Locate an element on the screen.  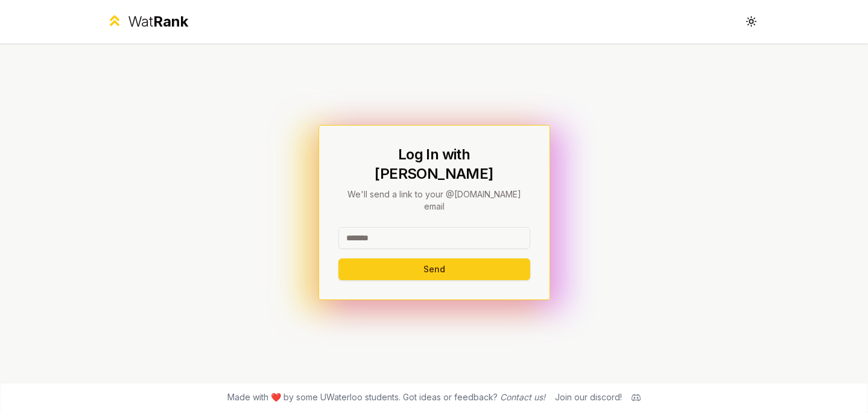
span: Made with ❤️ by some UWaterloo students. Got ideas or feedback? is located at coordinates (386, 397).